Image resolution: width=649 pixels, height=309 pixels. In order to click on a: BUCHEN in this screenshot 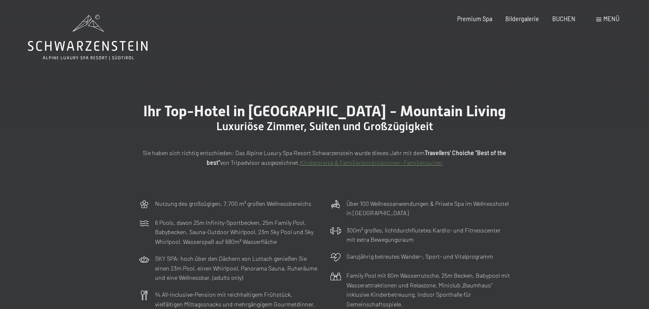, I will do `click(564, 19)`.